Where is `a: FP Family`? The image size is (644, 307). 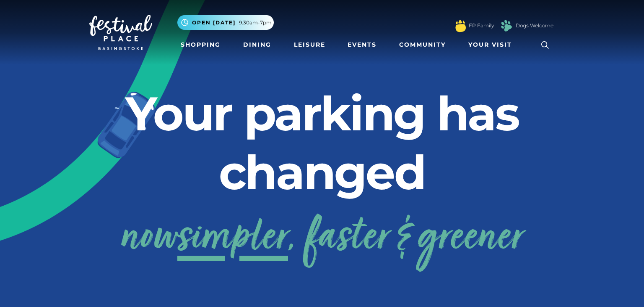
a: FP Family is located at coordinates (481, 26).